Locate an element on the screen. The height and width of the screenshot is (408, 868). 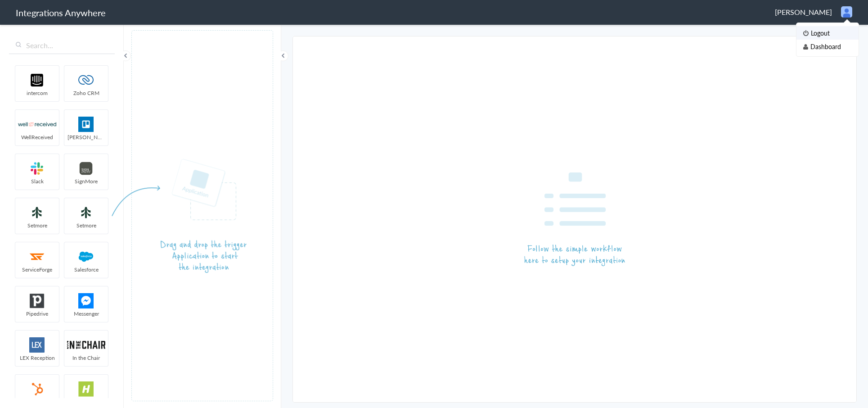
span: LEX Reception is located at coordinates (37, 357).